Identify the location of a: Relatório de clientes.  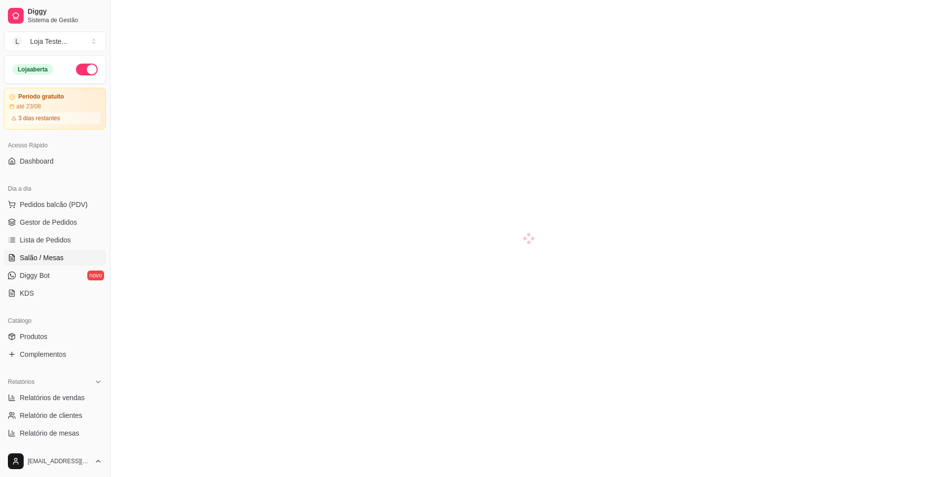
(55, 416).